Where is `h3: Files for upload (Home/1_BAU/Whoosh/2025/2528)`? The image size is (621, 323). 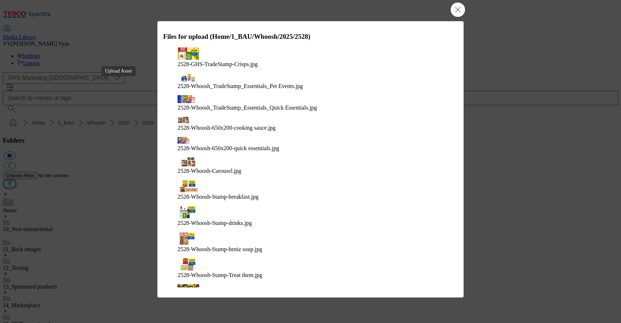
h3: Files for upload (Home/1_BAU/Whoosh/2025/2528) is located at coordinates (310, 37).